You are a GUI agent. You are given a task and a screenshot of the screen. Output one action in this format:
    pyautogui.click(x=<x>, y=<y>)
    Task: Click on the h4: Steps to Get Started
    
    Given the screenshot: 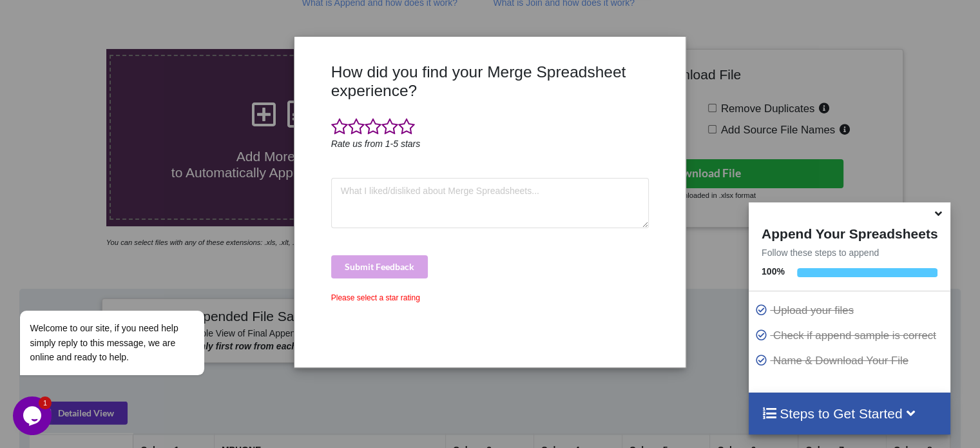 What is the action you would take?
    pyautogui.click(x=849, y=413)
    